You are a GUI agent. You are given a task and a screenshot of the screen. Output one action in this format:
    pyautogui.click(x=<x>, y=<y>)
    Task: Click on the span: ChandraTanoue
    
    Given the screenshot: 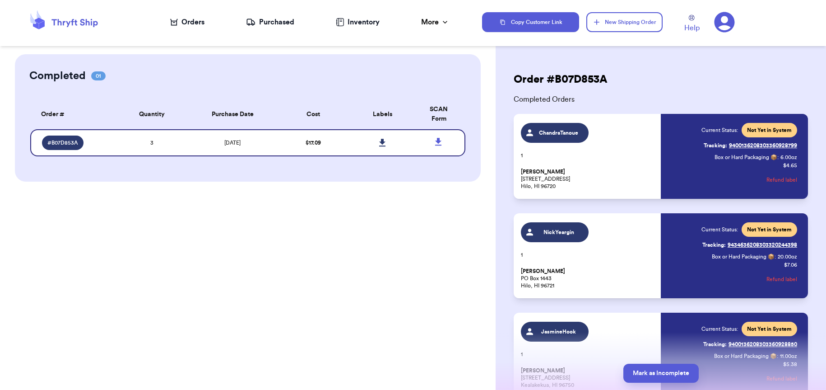 What is the action you would take?
    pyautogui.click(x=559, y=133)
    